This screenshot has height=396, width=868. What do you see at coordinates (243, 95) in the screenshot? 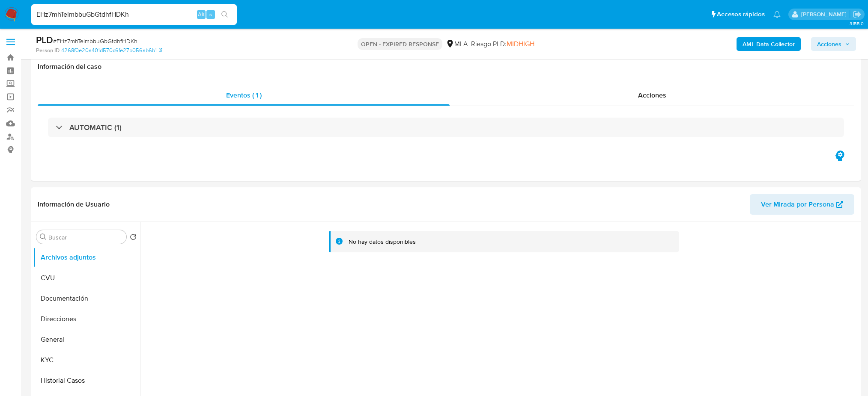
I see `span: Eventos ( 1 )` at bounding box center [243, 95].